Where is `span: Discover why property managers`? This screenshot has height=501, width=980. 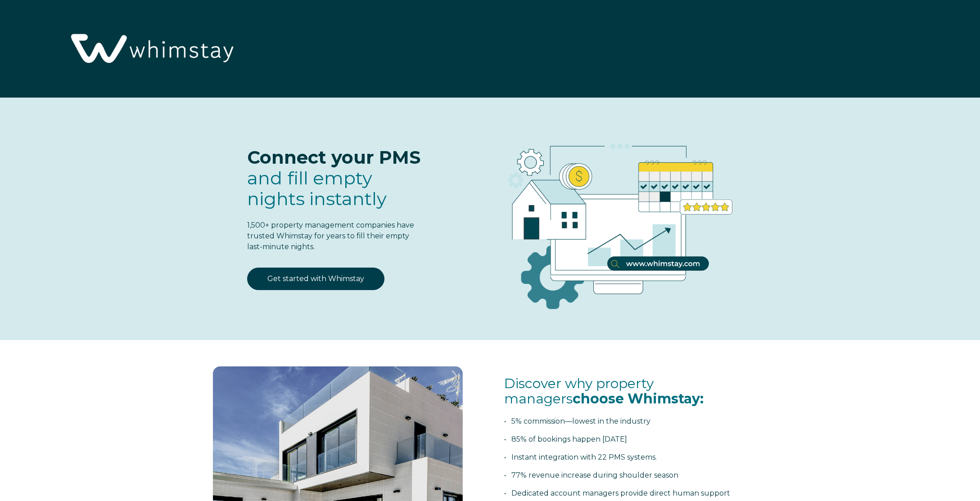 span: Discover why property managers is located at coordinates (603, 391).